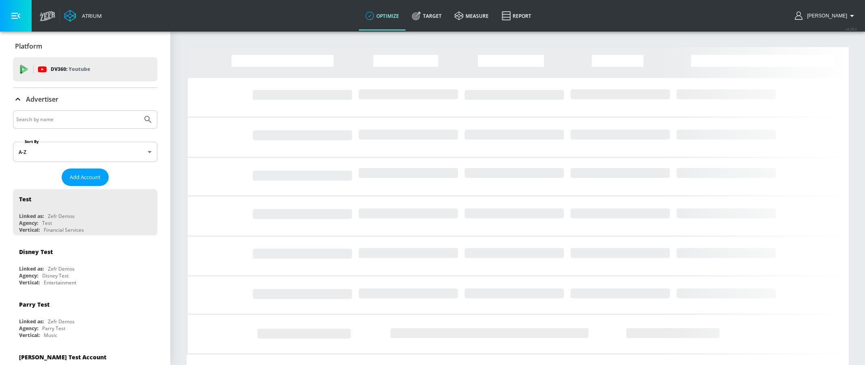  What do you see at coordinates (382, 16) in the screenshot?
I see `a: optimize` at bounding box center [382, 16].